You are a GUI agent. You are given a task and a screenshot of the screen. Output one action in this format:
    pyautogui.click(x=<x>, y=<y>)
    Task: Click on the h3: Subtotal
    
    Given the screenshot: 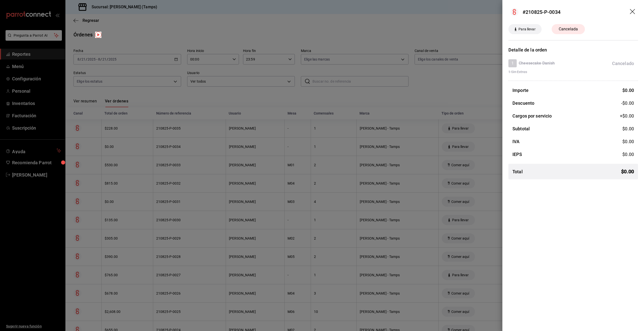 What is the action you would take?
    pyautogui.click(x=521, y=129)
    